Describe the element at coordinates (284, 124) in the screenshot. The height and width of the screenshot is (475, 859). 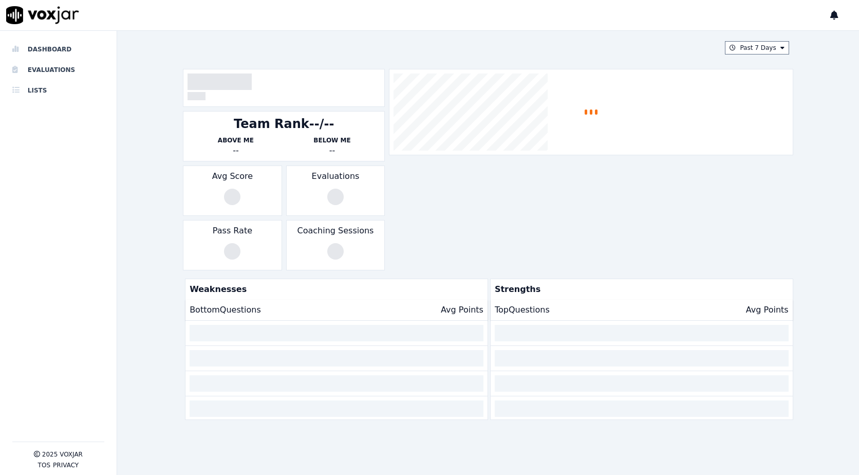
I see `div: Team Rank --/--` at that location.